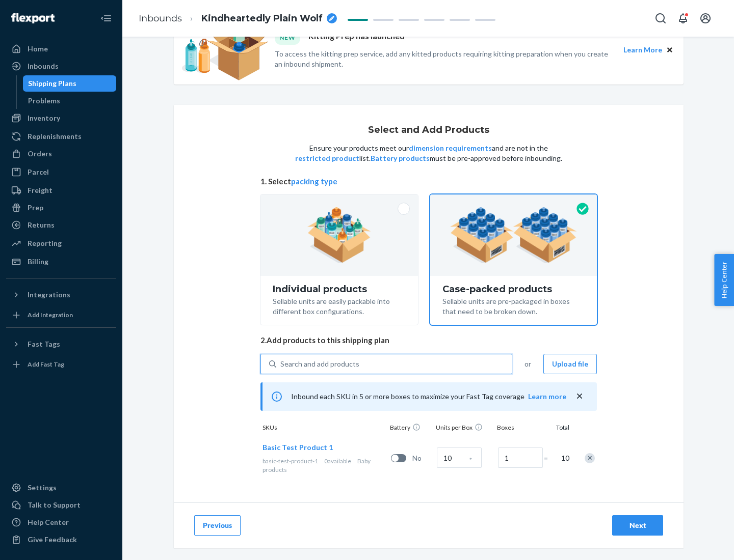 This screenshot has width=734, height=560. Describe the element at coordinates (339, 235) in the screenshot. I see `img: individual-pack.facf35554cb0f1810c75b2bd6df2d64e.png` at that location.